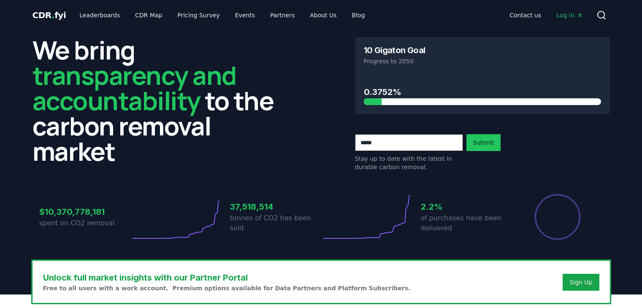 Image resolution: width=642 pixels, height=308 pixels. Describe the element at coordinates (282, 15) in the screenshot. I see `a: Partners` at that location.